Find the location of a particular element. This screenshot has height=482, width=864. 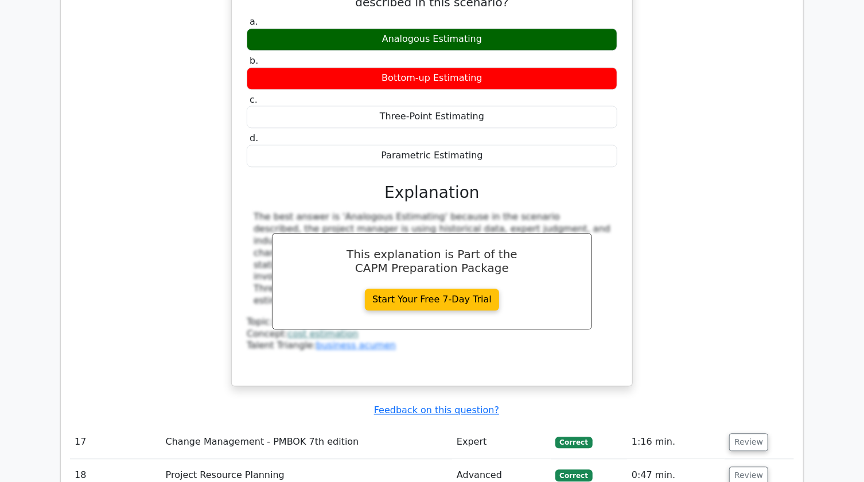

button: Review is located at coordinates (749, 442).